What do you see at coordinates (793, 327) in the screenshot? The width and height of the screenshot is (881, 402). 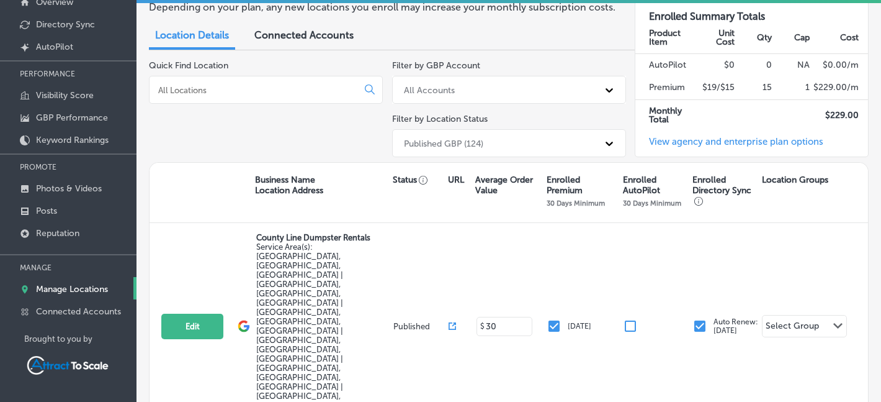 I see `div: Select Group` at bounding box center [793, 327].